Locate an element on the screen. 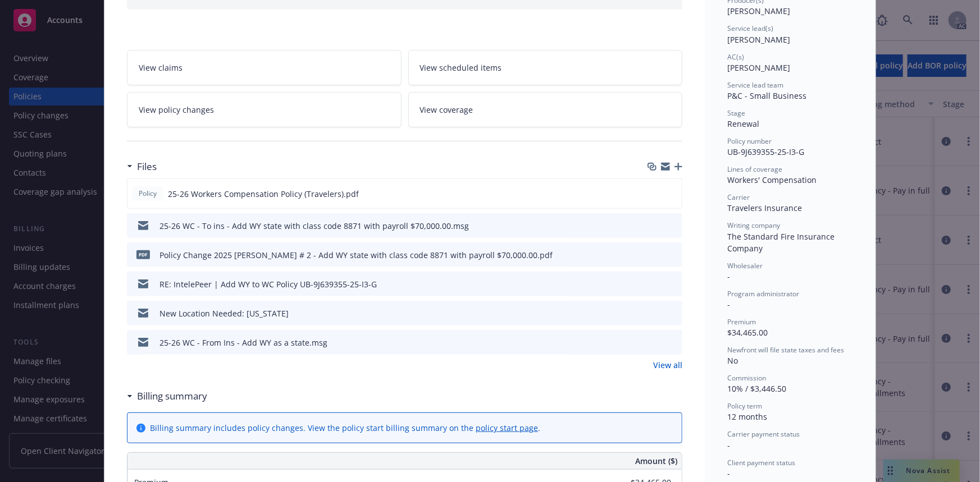 The image size is (980, 482). div: Billing summary is located at coordinates (167, 396).